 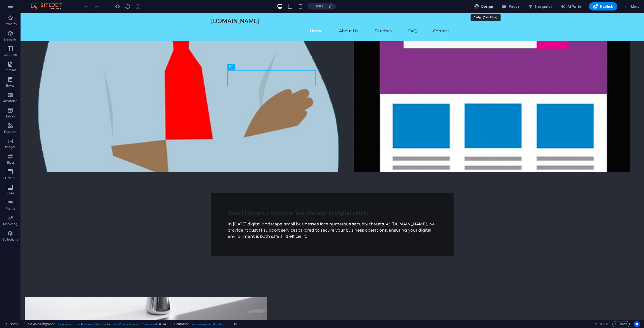 I want to click on button: Design, so click(x=484, y=6).